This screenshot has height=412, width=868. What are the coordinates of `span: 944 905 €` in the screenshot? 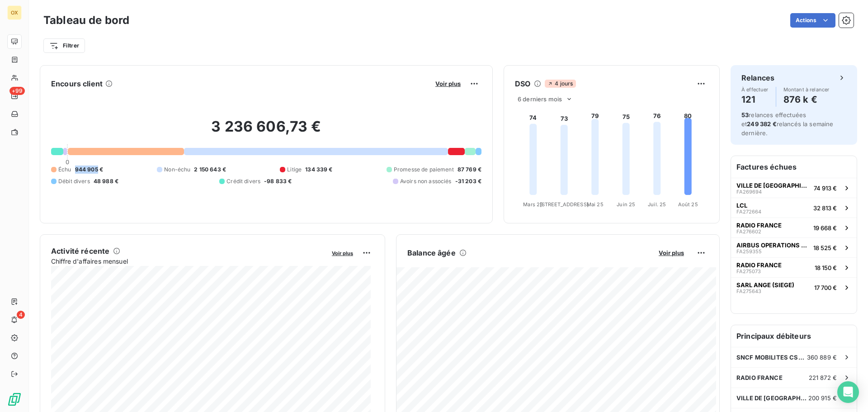 It's located at (89, 169).